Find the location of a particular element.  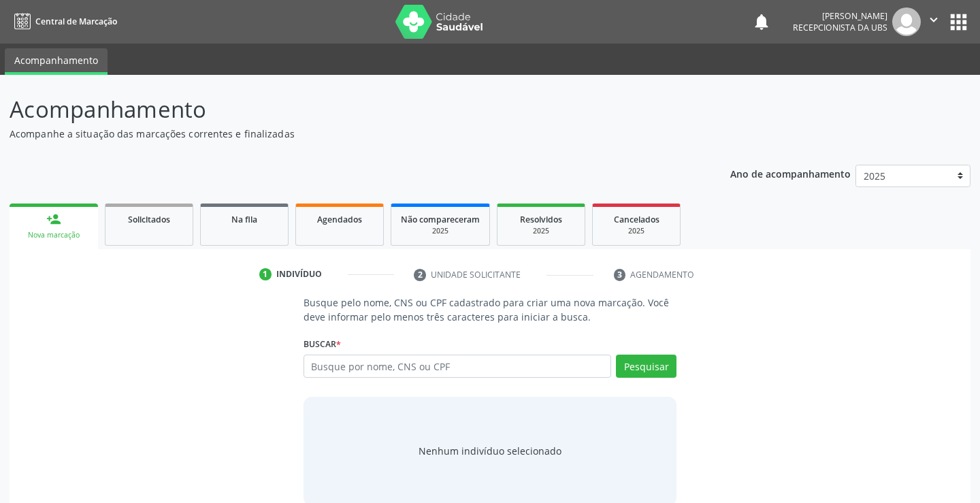

button: Pesquisar is located at coordinates (646, 366).